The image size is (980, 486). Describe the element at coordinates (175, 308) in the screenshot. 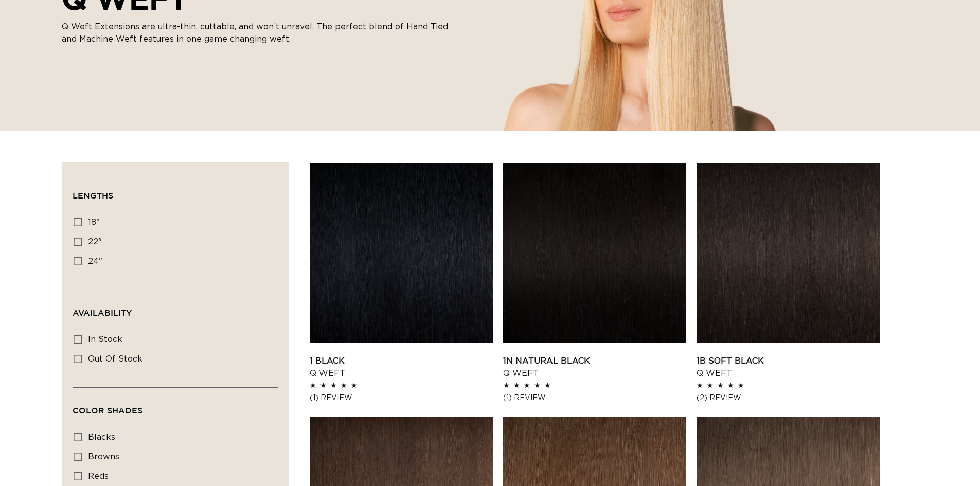

I see `summary: Availability (0 selected)` at that location.